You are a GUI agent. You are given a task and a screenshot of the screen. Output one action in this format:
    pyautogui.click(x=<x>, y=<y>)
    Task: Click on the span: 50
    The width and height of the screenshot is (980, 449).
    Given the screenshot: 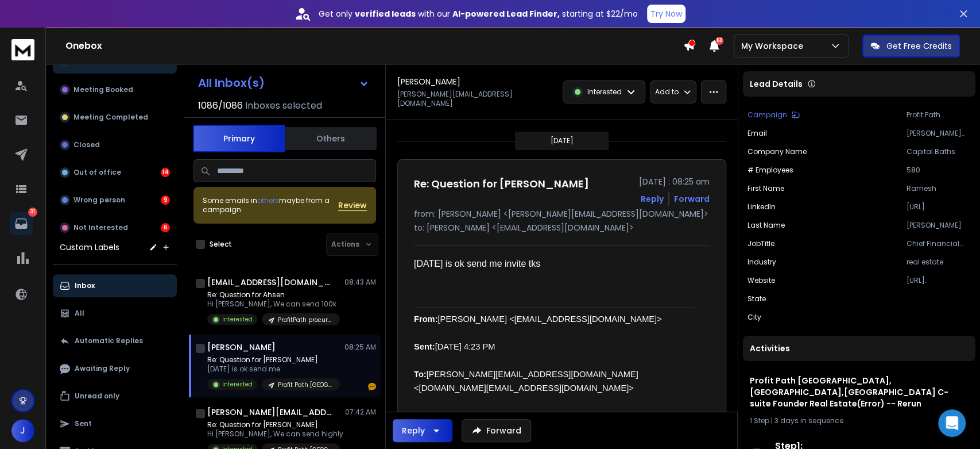 What is the action you would take?
    pyautogui.click(x=720, y=41)
    